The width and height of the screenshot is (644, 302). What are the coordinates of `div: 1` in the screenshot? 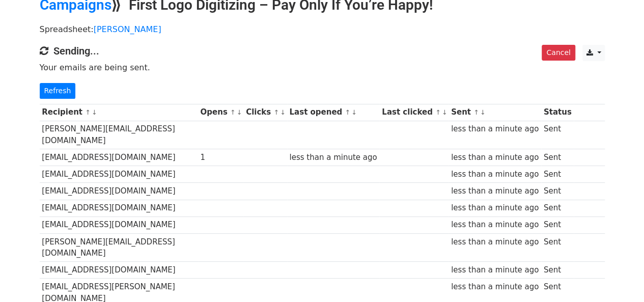 It's located at (221, 158).